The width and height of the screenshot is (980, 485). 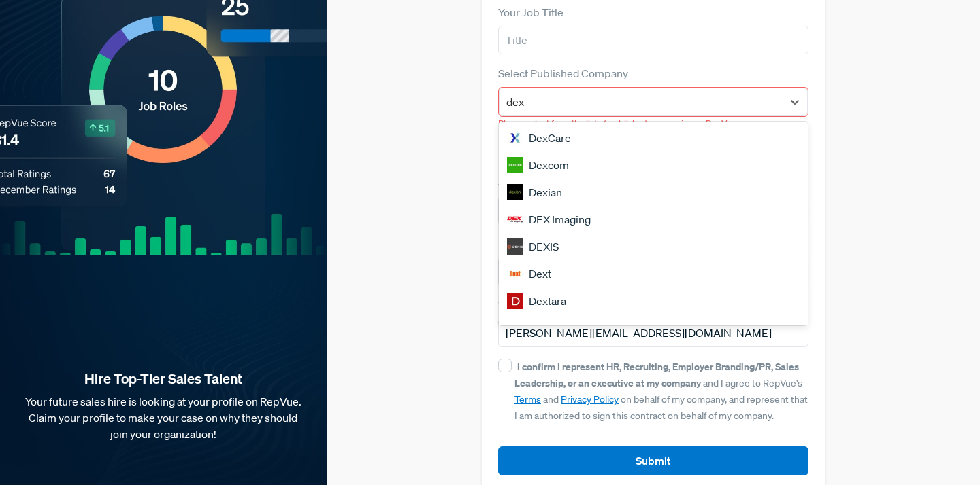 I want to click on span: and I agree to RepVue’s and on behalf of my company, and represent that I am authorized to sign t..., so click(x=661, y=392).